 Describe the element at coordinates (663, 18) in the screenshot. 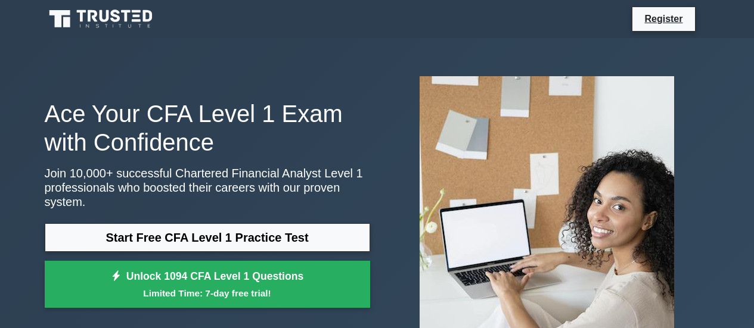

I see `a: Register` at that location.